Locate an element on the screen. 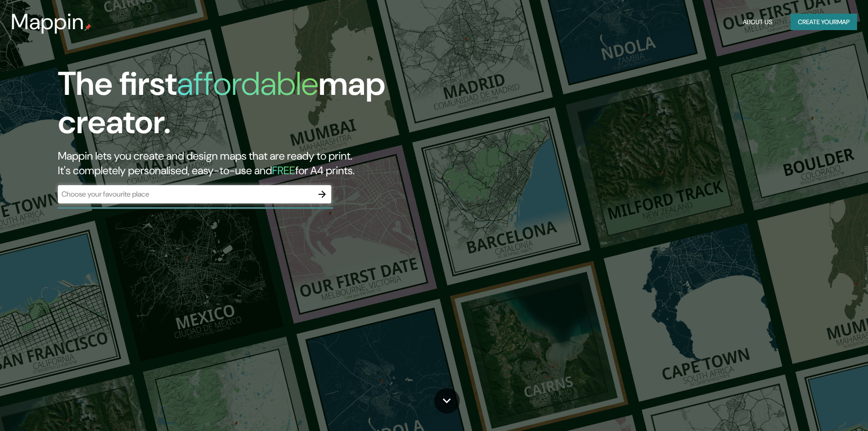 The width and height of the screenshot is (868, 431). button: About Us is located at coordinates (757, 22).